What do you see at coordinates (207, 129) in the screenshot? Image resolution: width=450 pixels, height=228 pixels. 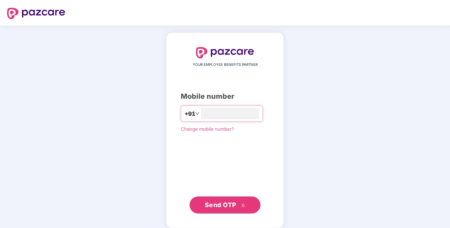 I see `span: Change mobile number?` at bounding box center [207, 129].